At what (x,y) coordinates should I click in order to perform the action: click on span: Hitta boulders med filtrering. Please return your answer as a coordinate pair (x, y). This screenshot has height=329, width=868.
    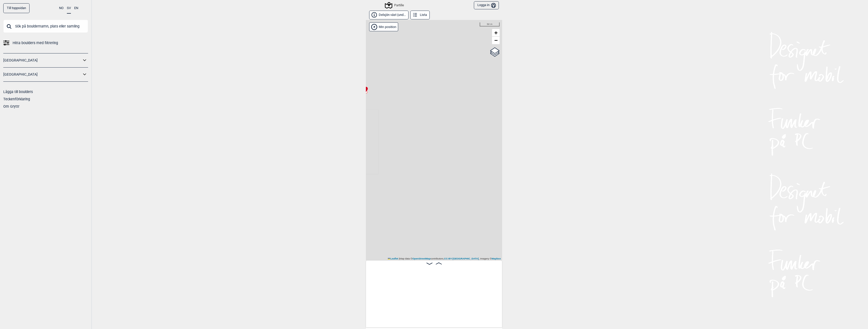
    Looking at the image, I should click on (36, 43).